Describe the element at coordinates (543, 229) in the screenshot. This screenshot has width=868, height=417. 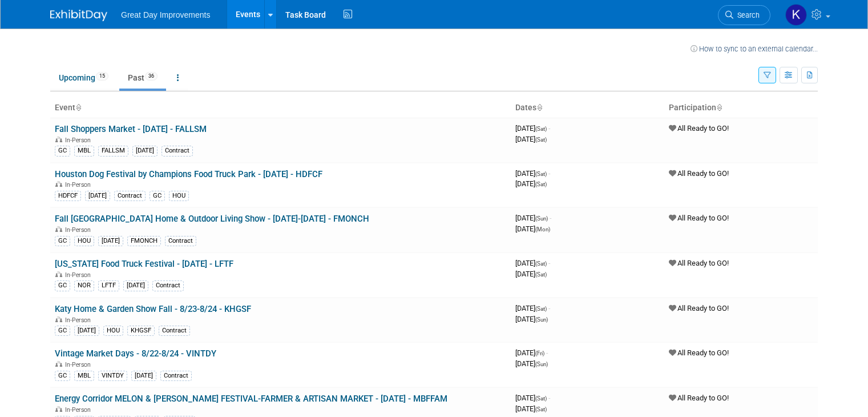
I see `span: (Mon)` at that location.